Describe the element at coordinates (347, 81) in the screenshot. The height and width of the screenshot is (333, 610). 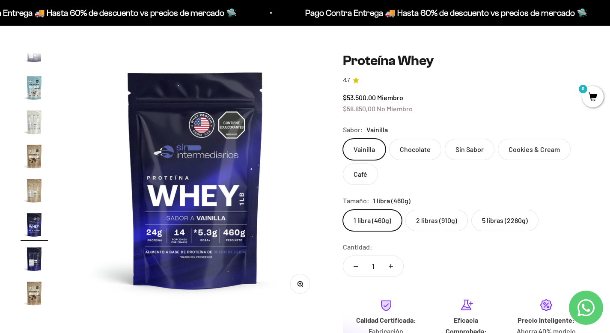
I see `span: 4.7` at that location.